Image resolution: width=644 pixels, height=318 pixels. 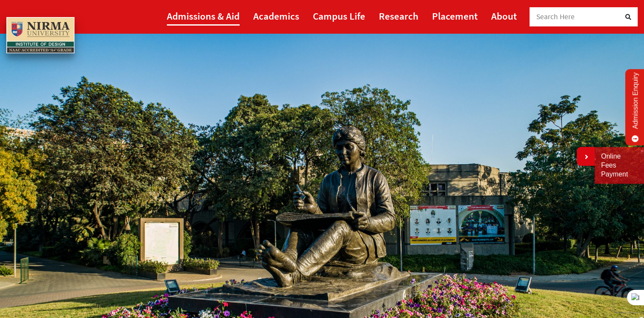 I want to click on a: Campus Life, so click(x=339, y=16).